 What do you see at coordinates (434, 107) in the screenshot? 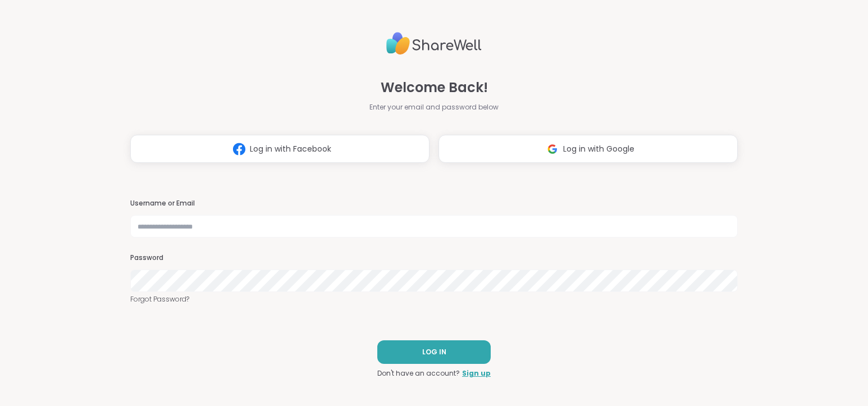
I see `span: Enter your email and password below` at bounding box center [434, 107].